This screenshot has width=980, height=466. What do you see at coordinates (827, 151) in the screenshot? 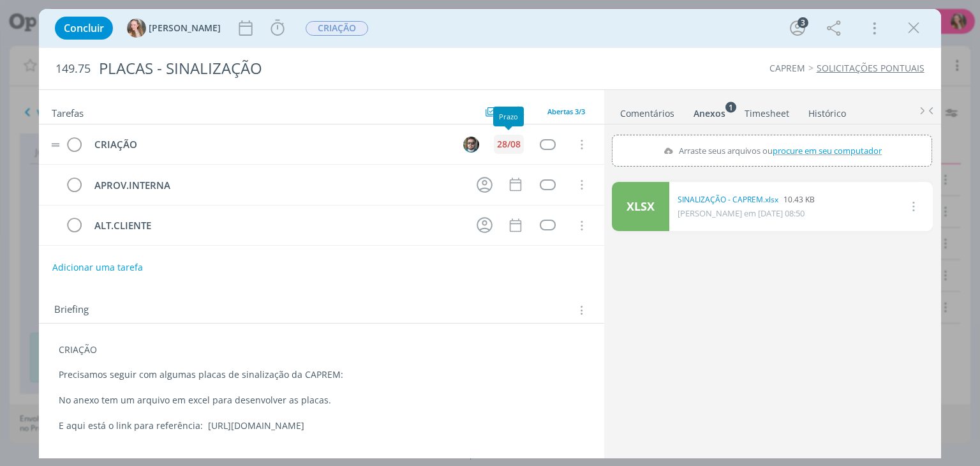
I see `span: procure em seu computador` at bounding box center [827, 151].